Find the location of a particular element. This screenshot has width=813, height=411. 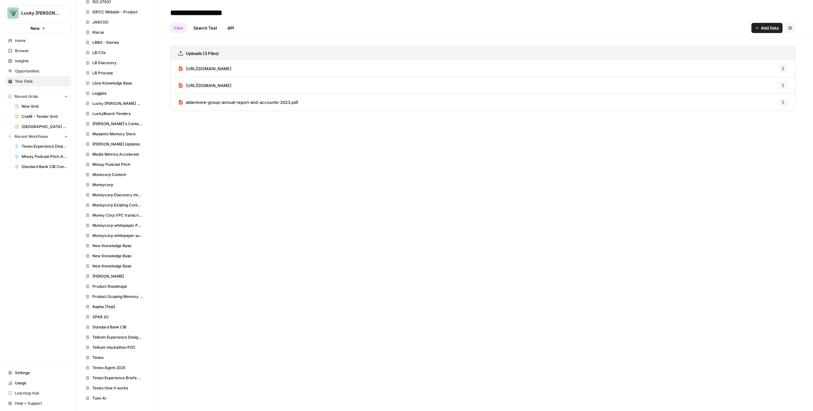

a: Home is located at coordinates (38, 41).